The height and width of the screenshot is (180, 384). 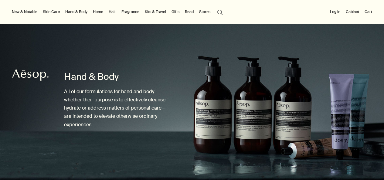 I want to click on button: Log in, so click(x=335, y=12).